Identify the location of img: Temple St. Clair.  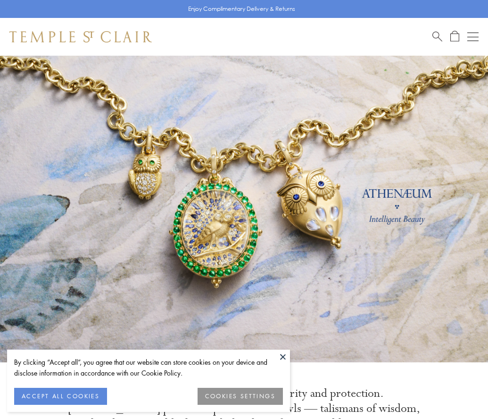
(81, 37).